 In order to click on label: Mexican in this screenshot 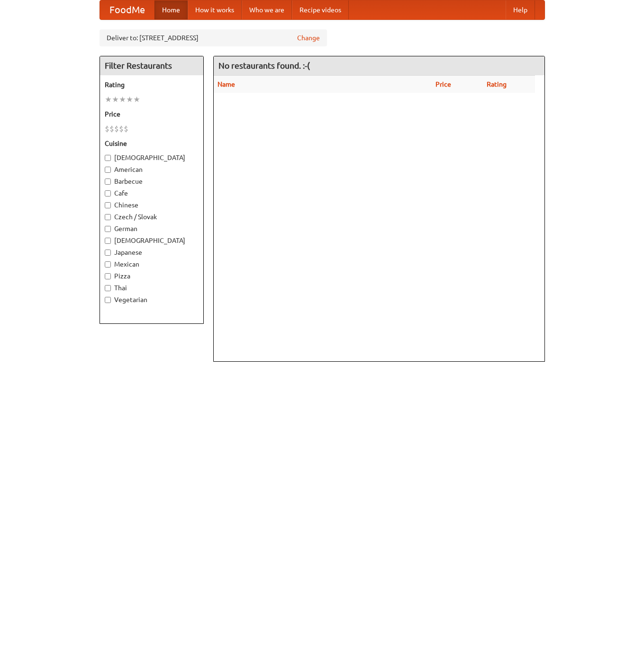, I will do `click(151, 264)`.